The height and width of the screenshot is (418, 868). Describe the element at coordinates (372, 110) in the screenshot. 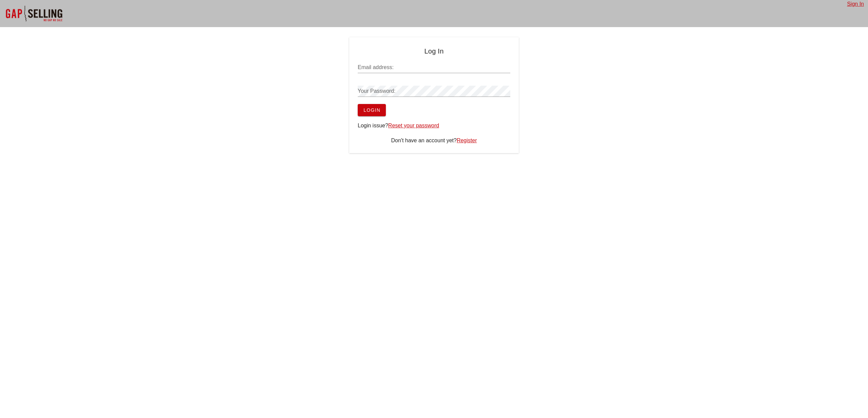

I see `span: Login` at that location.